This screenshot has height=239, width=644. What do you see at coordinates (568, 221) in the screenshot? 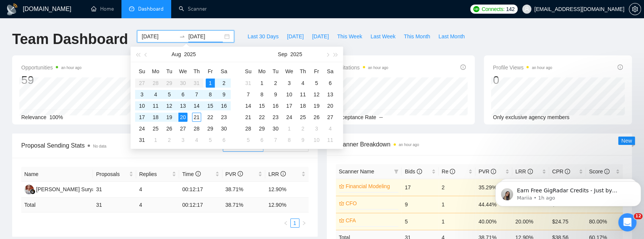
I see `td: $24.75` at bounding box center [568, 221].